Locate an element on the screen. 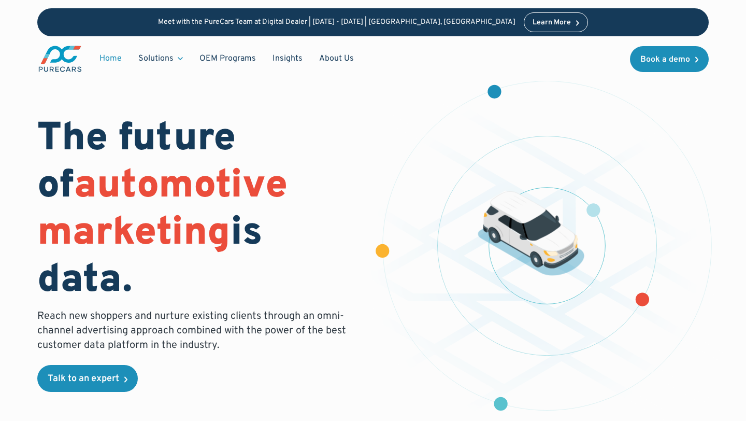 This screenshot has height=421, width=746. img: purecars logo is located at coordinates (60, 59).